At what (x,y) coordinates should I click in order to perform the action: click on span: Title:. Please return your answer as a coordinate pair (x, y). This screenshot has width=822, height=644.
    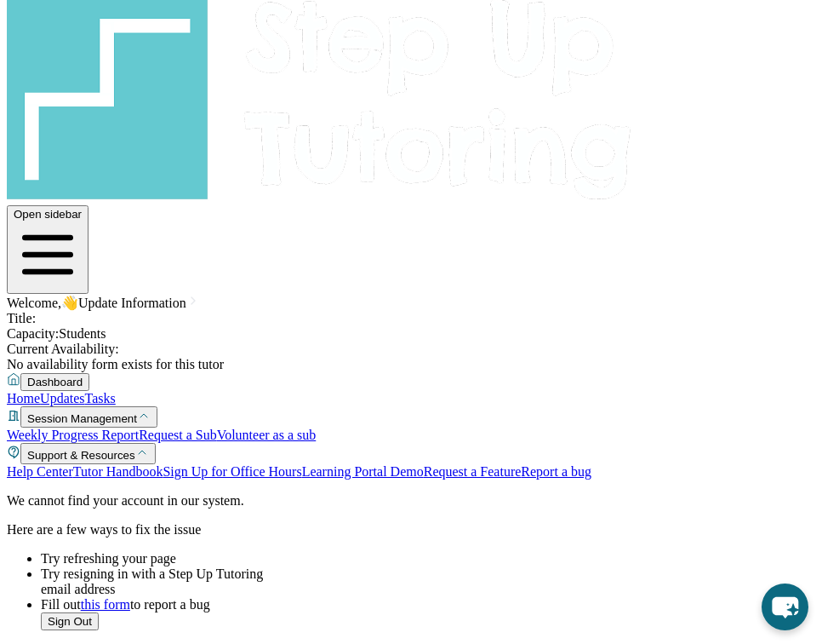
    Looking at the image, I should click on (21, 318).